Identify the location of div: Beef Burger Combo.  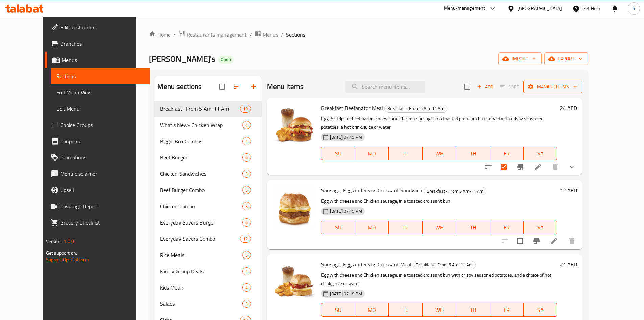
(201, 190).